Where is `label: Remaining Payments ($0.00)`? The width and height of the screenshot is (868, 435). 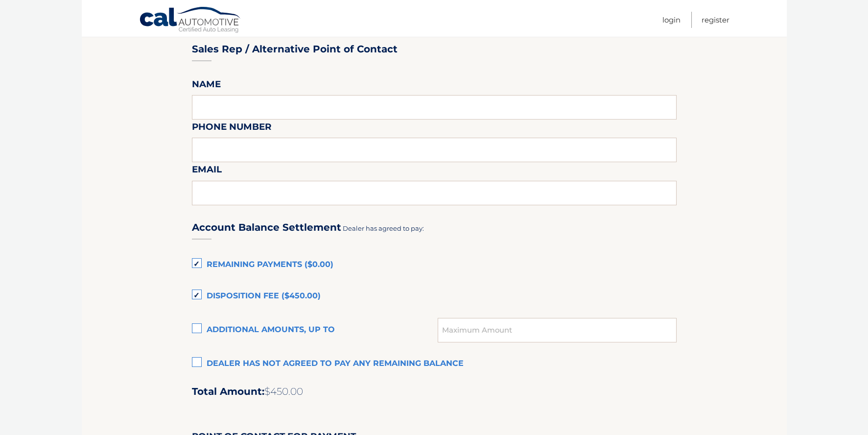
label: Remaining Payments ($0.00) is located at coordinates (434, 265).